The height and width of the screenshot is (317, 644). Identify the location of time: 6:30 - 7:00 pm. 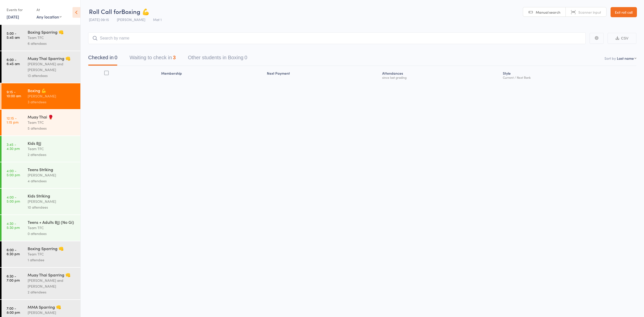
(13, 278).